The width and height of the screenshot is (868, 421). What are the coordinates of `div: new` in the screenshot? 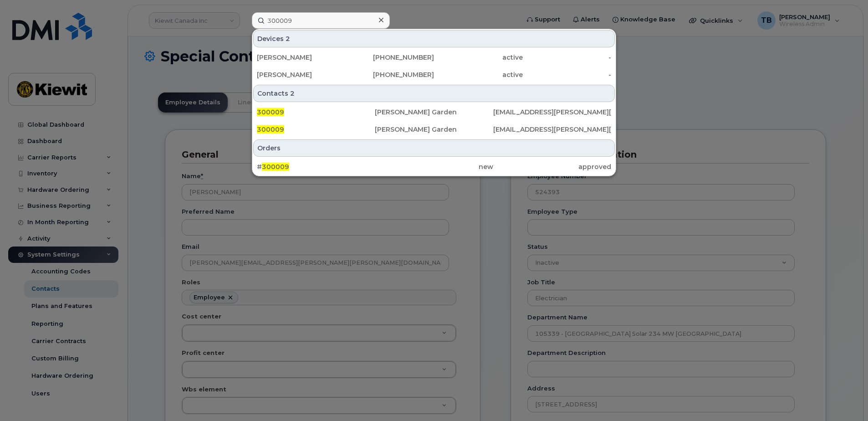 It's located at (434, 166).